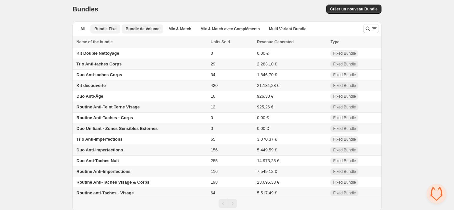 The width and height of the screenshot is (454, 210). I want to click on div: Name of the bundle, so click(141, 42).